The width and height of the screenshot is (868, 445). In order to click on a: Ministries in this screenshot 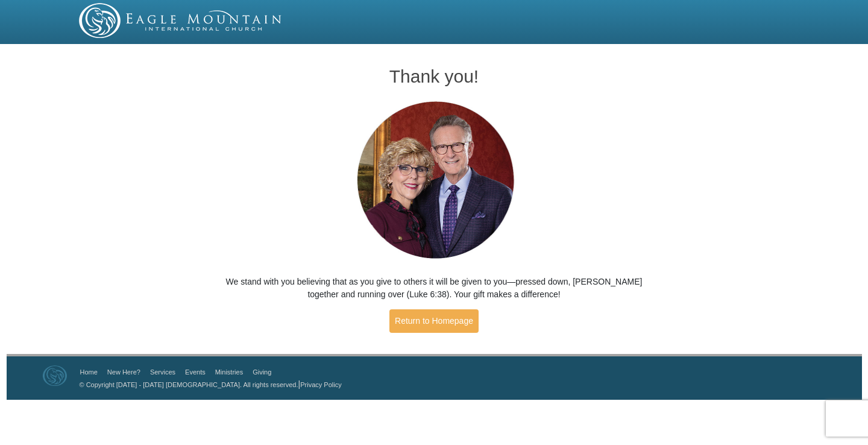, I will do `click(229, 372)`.